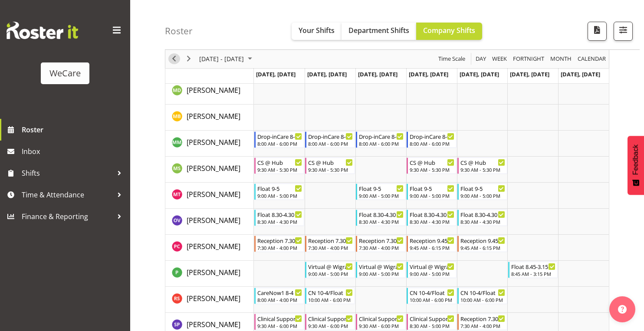 This screenshot has height=331, width=644. What do you see at coordinates (379, 30) in the screenshot?
I see `span: Department Shifts` at bounding box center [379, 30].